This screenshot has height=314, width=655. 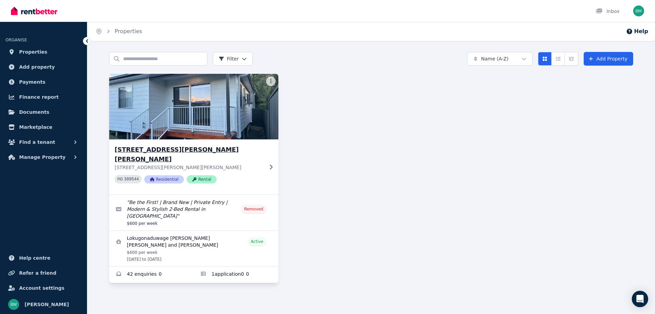 I want to click on span: ORGANISE, so click(x=16, y=40).